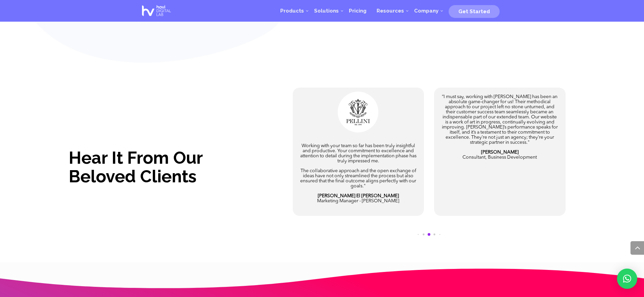  Describe the element at coordinates (474, 11) in the screenshot. I see `a: Get Started` at that location.